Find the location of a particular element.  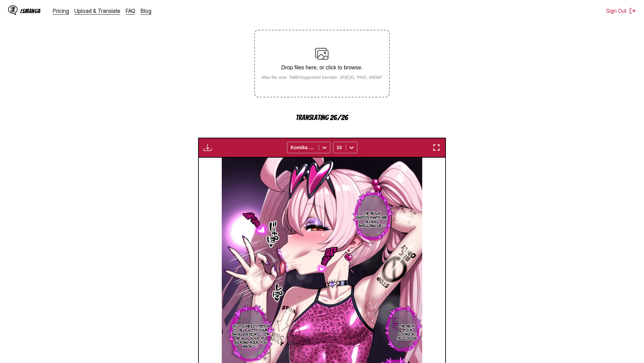

a: FAQ is located at coordinates (130, 11).